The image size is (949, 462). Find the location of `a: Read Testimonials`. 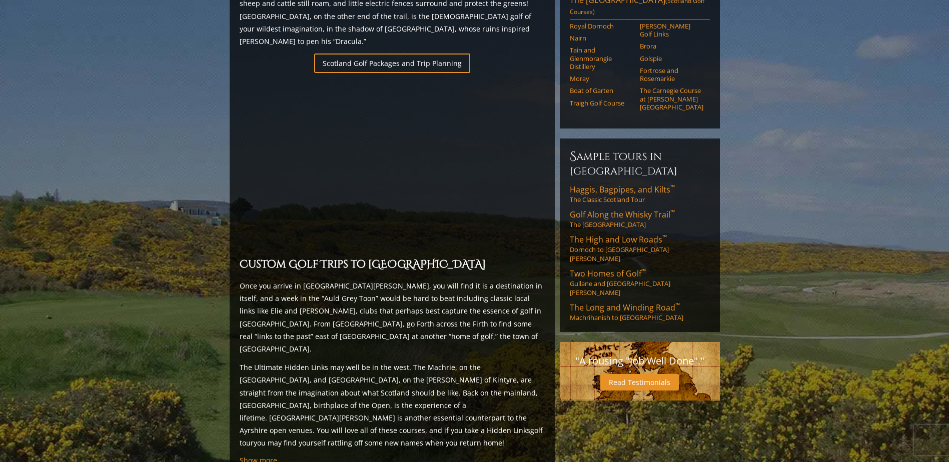

a: Read Testimonials is located at coordinates (639, 382).